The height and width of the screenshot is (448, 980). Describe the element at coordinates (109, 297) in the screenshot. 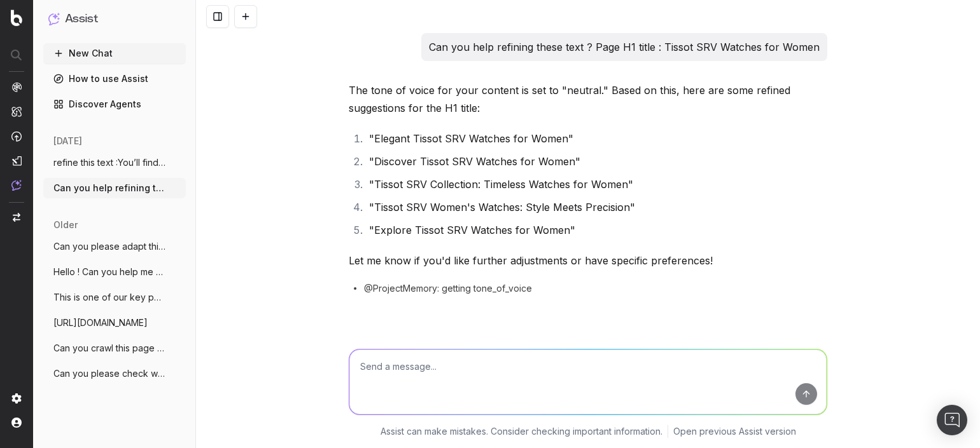

I see `span: This is one of our key pages. Can you ch` at that location.